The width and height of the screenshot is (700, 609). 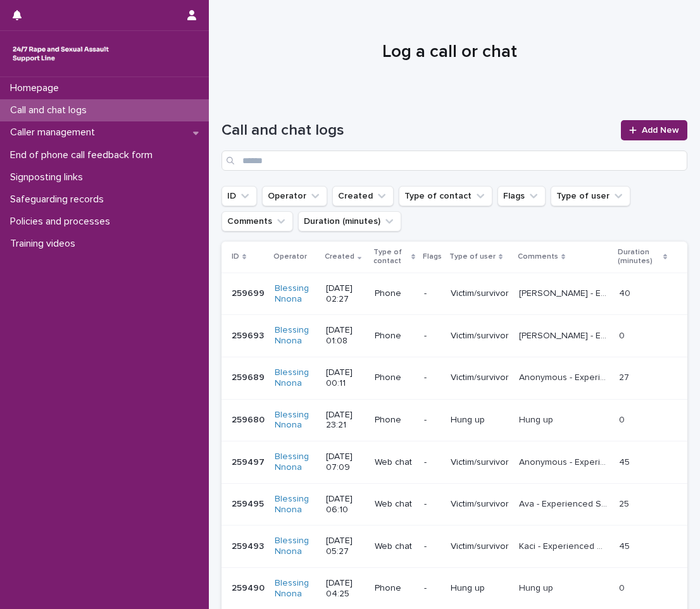 I want to click on button: Duration (minutes), so click(x=349, y=221).